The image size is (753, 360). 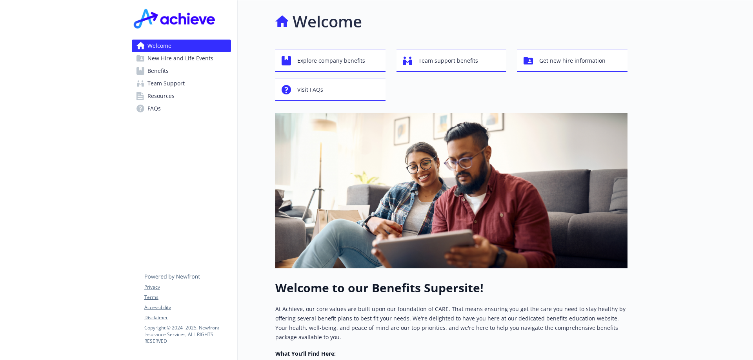 I want to click on a: Team Support, so click(x=181, y=84).